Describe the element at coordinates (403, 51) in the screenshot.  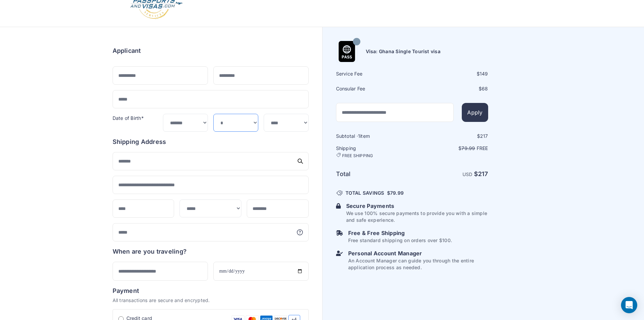
I see `h6: Visa: Ghana Single Tourist visa` at that location.